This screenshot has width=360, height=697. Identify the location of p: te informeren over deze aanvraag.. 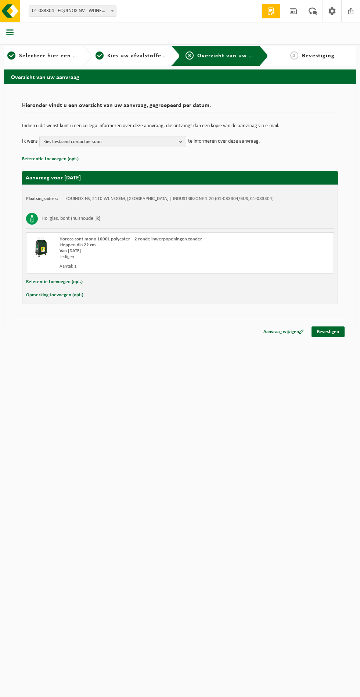
(224, 142).